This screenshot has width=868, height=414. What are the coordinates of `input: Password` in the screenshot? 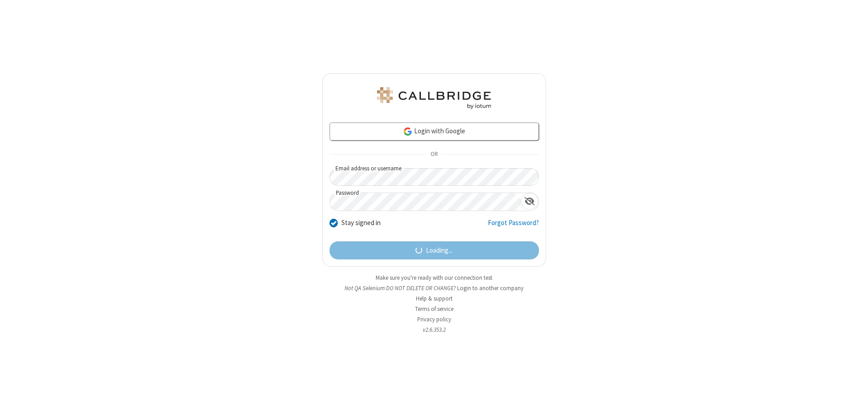 It's located at (425, 202).